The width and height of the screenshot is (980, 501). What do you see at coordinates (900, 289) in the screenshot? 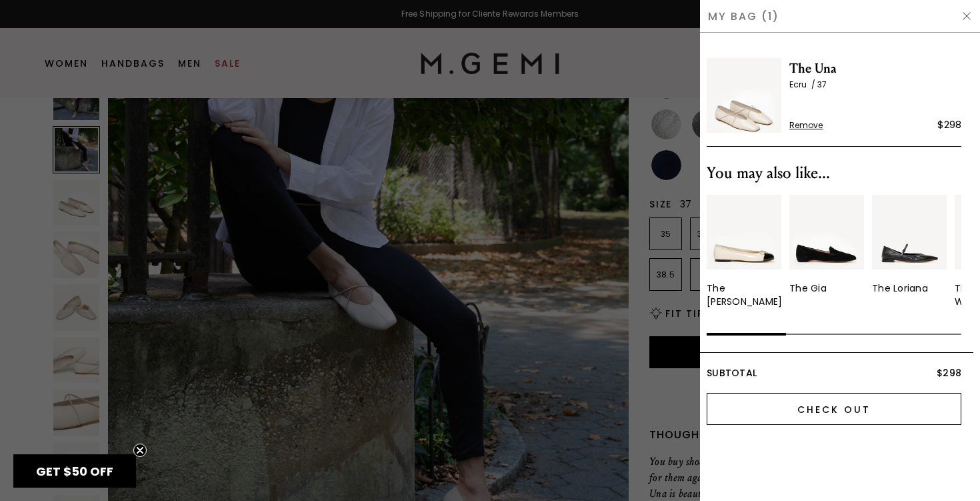
I see `div: The Loriana` at bounding box center [900, 289].